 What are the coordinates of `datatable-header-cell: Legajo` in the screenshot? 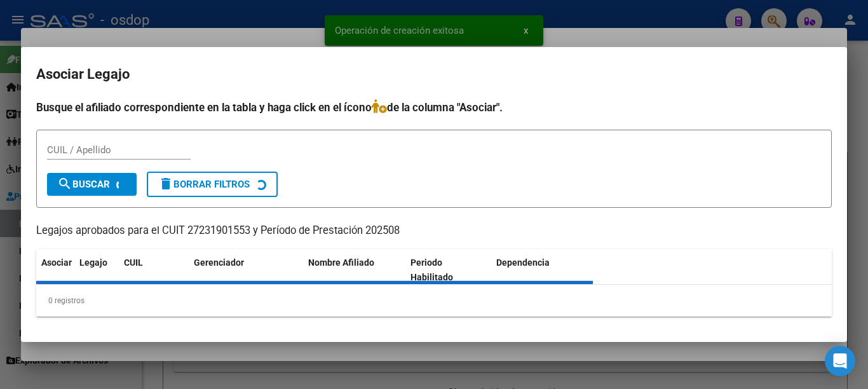 It's located at (97, 271).